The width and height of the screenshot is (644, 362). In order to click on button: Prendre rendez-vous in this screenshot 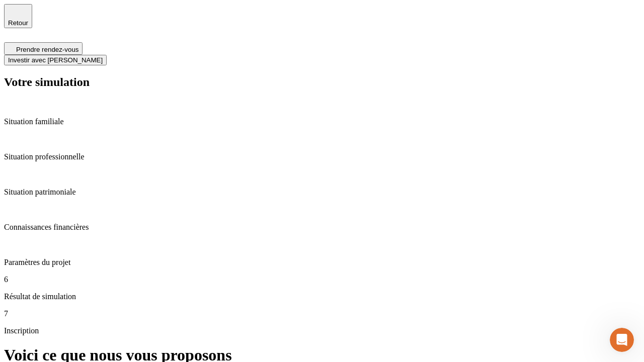, I will do `click(43, 49)`.